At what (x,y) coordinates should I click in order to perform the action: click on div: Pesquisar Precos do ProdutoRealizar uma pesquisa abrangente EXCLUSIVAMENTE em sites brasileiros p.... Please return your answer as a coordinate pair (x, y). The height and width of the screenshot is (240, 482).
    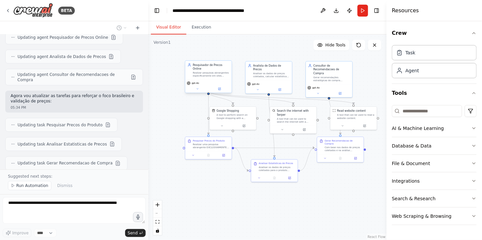
    Looking at the image, I should click on (209, 148).